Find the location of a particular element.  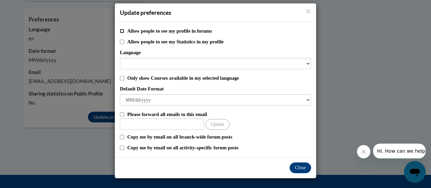

label: Allow people to see my profile in forums is located at coordinates (219, 31).